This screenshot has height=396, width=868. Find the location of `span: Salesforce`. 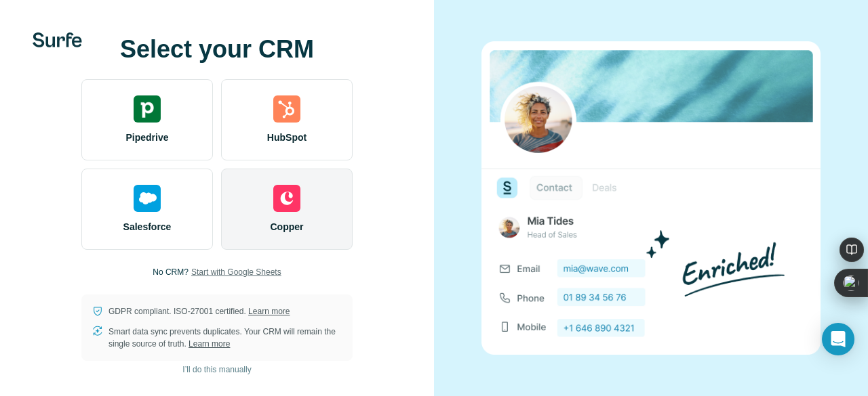

span: Salesforce is located at coordinates (147, 227).